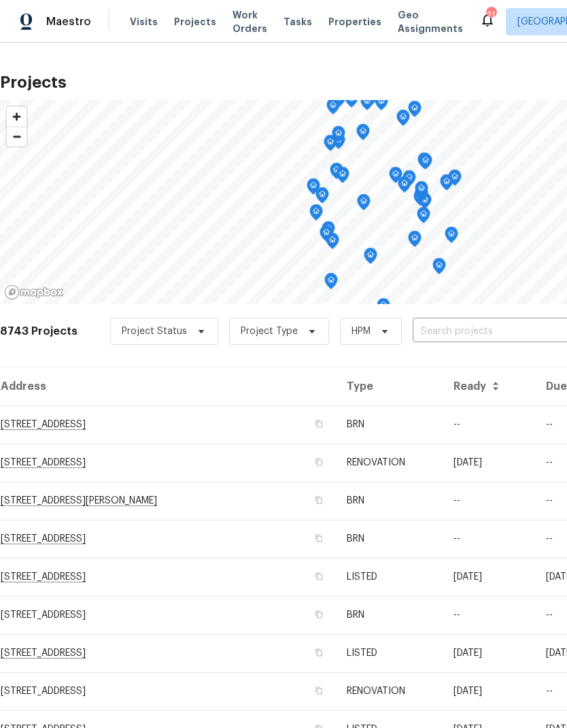 This screenshot has width=567, height=728. Describe the element at coordinates (16, 116) in the screenshot. I see `span: Zoom in` at that location.